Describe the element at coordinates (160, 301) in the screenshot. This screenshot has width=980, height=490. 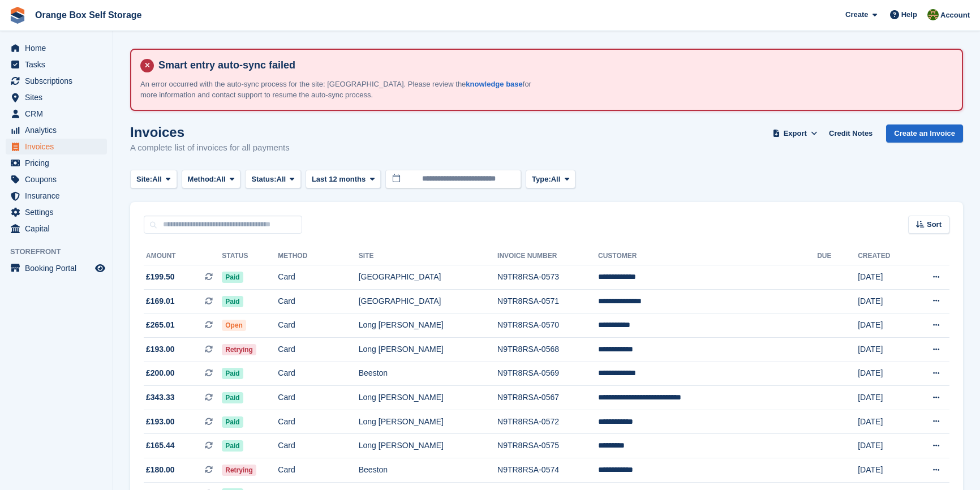
I see `span: £169.01` at that location.